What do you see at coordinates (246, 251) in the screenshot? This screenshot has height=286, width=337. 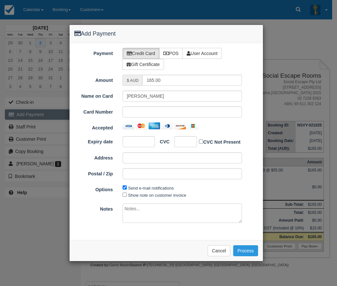 I see `button: Process` at bounding box center [246, 251].